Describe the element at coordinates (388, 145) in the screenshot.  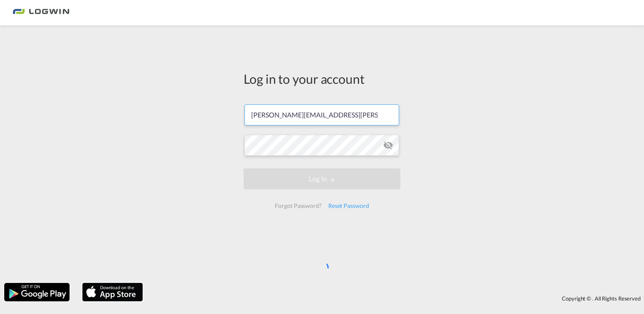
I see `md-icon: icon-eye-off` at that location.